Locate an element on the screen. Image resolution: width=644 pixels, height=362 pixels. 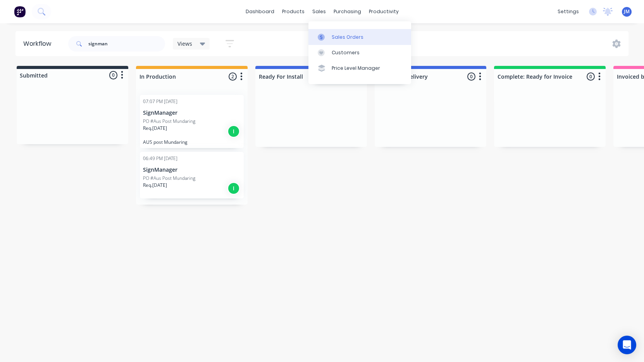
span: Views is located at coordinates (185, 43).